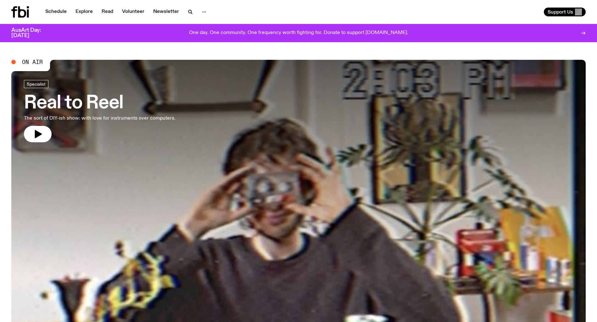 This screenshot has width=597, height=322. Describe the element at coordinates (100, 103) in the screenshot. I see `h3: Real to Reel` at that location.